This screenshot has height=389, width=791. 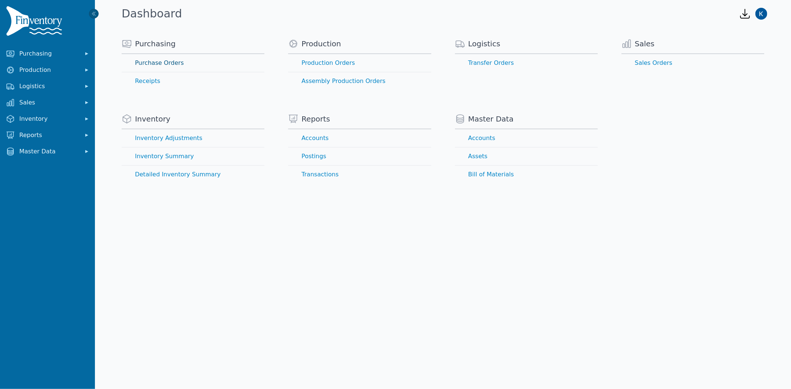 I want to click on a: Inventory Adjustments, so click(x=193, y=138).